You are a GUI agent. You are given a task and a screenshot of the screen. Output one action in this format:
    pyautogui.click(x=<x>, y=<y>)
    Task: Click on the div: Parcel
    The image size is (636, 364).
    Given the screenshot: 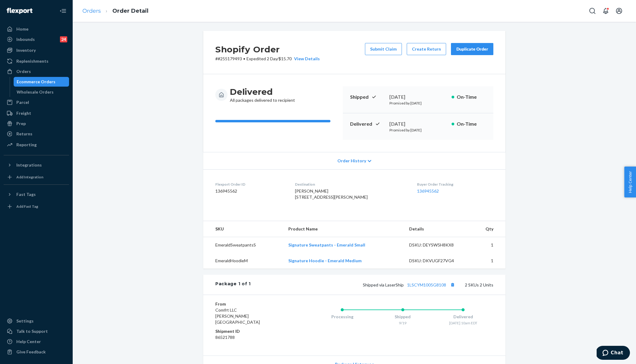 What is the action you would take?
    pyautogui.click(x=23, y=102)
    